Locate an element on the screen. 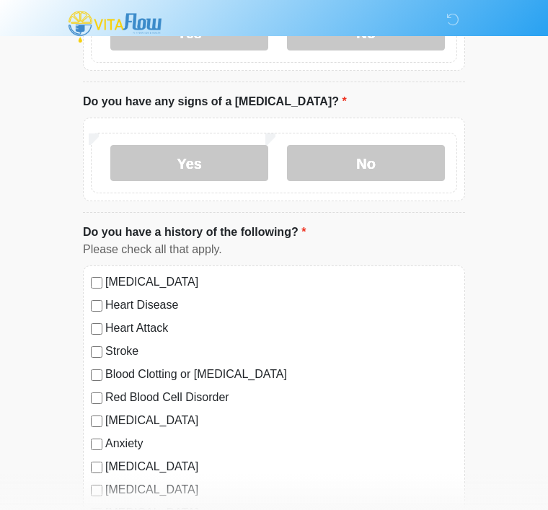  input: Heart Attack is located at coordinates (97, 329).